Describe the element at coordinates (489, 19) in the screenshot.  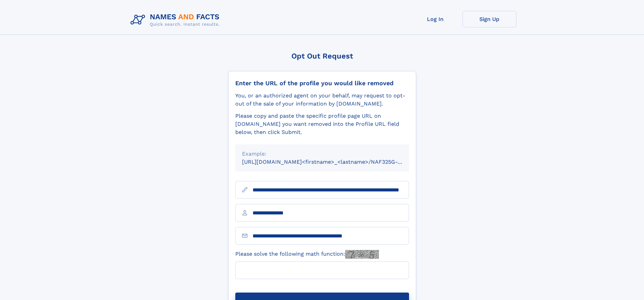
I see `a: Sign Up` at that location.